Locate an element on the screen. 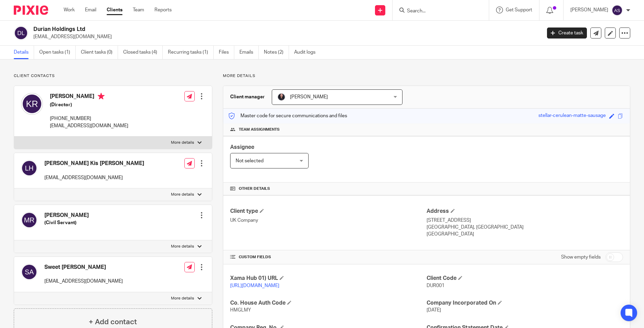 Image resolution: width=644 pixels, height=328 pixels. label: Show empty fields is located at coordinates (581, 257).